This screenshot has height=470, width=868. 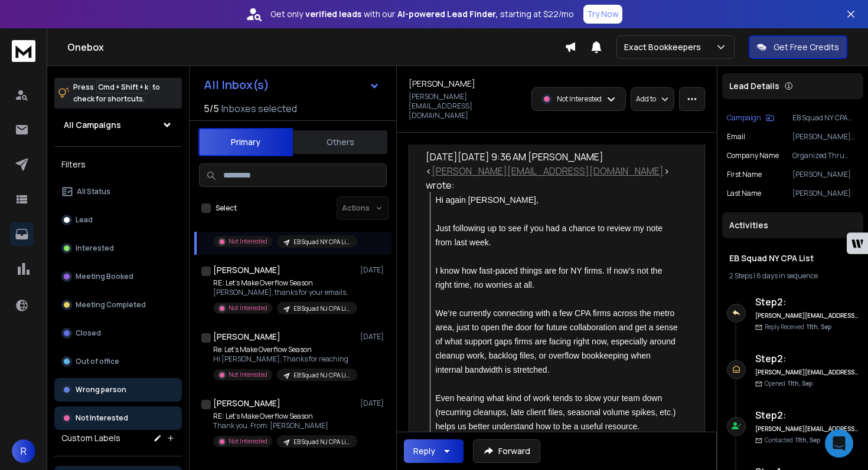 I want to click on h3: Custom Labels, so click(x=91, y=438).